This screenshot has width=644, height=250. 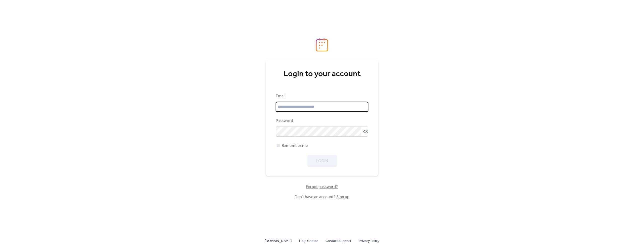 I want to click on span: Forgot password?, so click(x=322, y=187).